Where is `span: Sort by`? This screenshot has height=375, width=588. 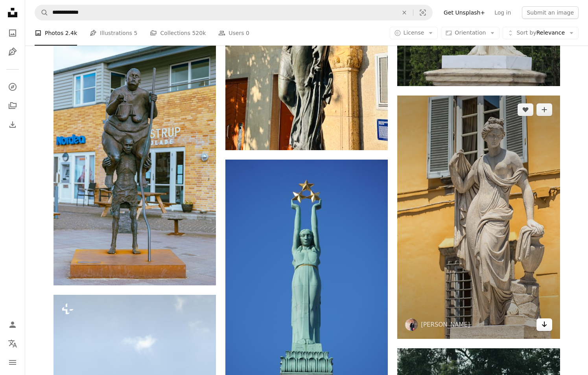 span: Sort by is located at coordinates (526, 33).